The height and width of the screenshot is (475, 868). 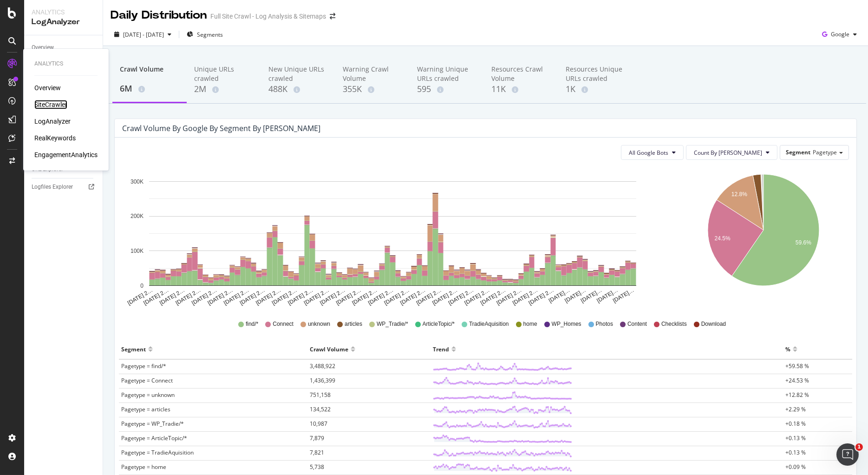 I want to click on span: Segments, so click(x=210, y=34).